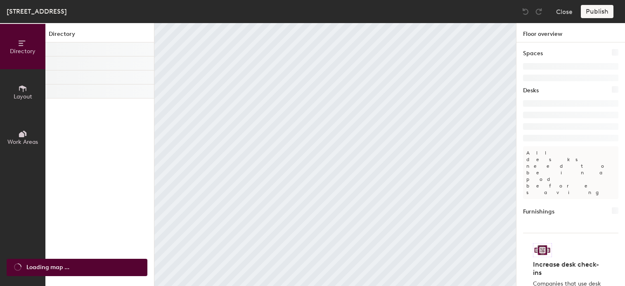  What do you see at coordinates (530, 91) in the screenshot?
I see `h1: Desks` at bounding box center [530, 91].